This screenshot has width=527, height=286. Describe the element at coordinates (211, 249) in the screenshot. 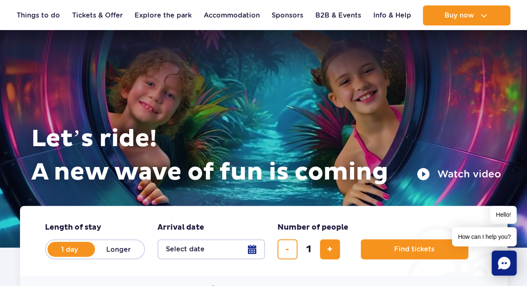

I see `button: Select date` at that location.